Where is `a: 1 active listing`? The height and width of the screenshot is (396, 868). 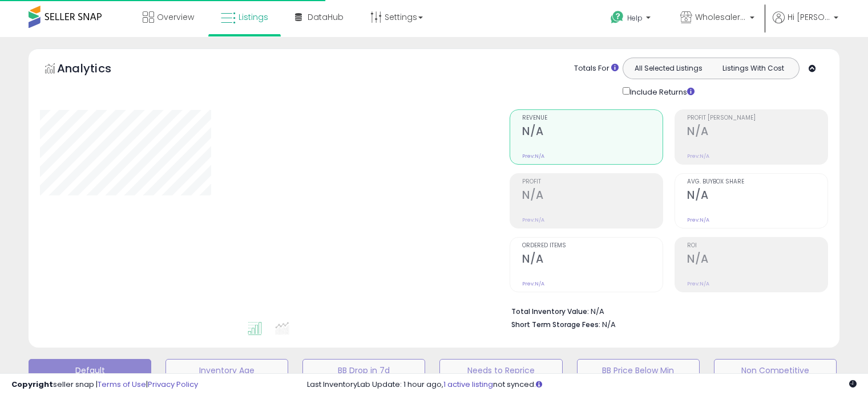
a: 1 active listing is located at coordinates (468, 385).